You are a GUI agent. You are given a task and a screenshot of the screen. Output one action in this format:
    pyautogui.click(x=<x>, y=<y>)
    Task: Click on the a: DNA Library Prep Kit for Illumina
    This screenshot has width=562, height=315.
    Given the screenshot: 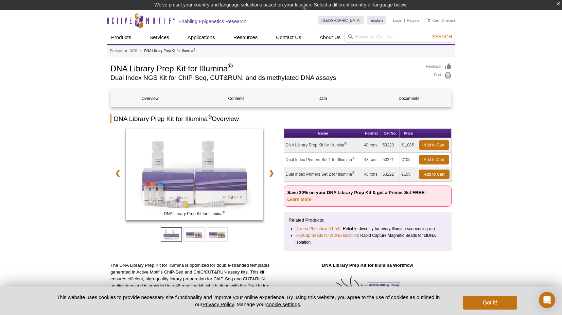 What is the action you would take?
    pyautogui.click(x=194, y=175)
    